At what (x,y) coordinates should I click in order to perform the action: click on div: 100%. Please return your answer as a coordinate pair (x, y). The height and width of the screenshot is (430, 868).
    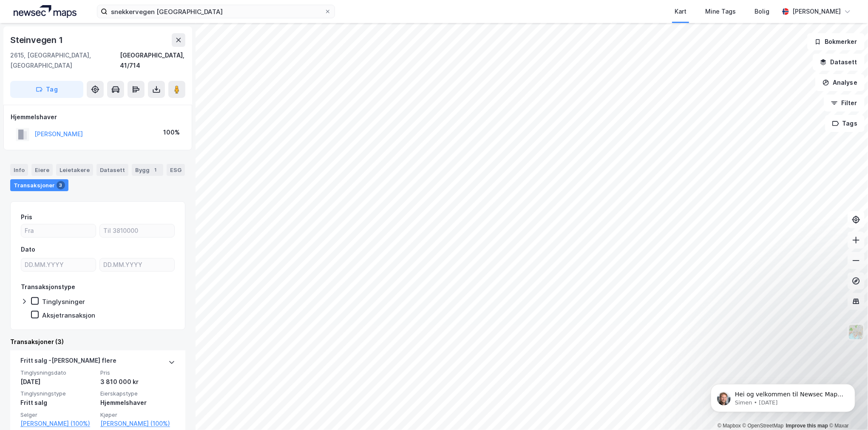
    Looking at the image, I should click on (171, 132).